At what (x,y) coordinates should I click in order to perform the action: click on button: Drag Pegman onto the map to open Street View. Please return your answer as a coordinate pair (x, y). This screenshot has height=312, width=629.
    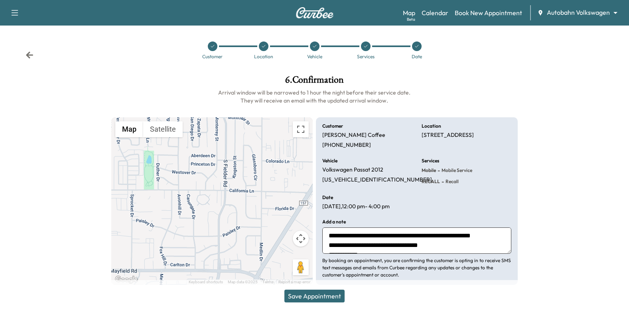
    Looking at the image, I should click on (301, 267).